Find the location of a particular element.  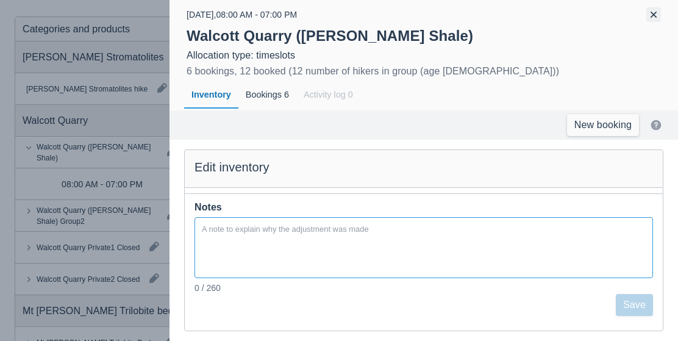

a: New booking is located at coordinates (603, 125).